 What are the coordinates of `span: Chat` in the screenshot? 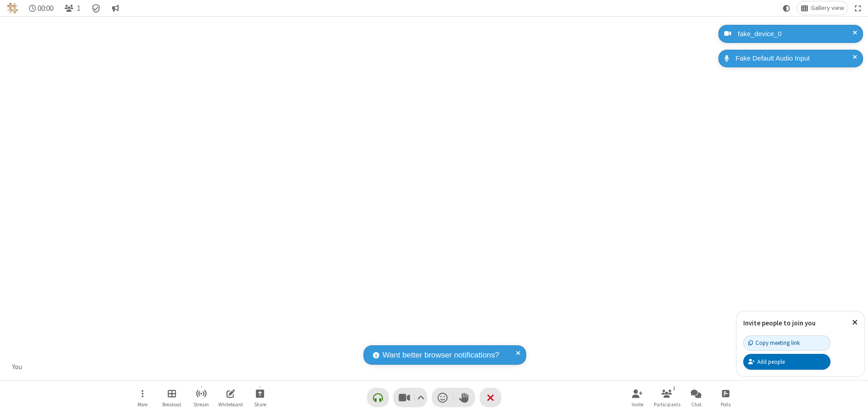 It's located at (696, 405).